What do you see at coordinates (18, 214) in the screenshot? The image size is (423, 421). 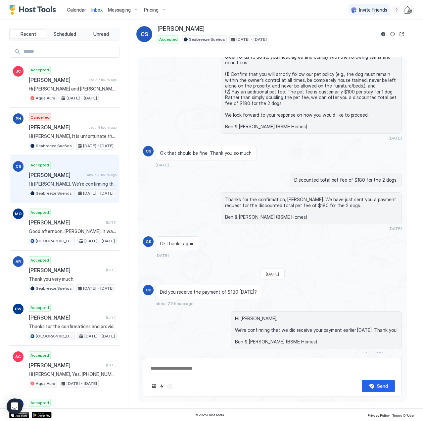 I see `span: MO` at bounding box center [18, 214].